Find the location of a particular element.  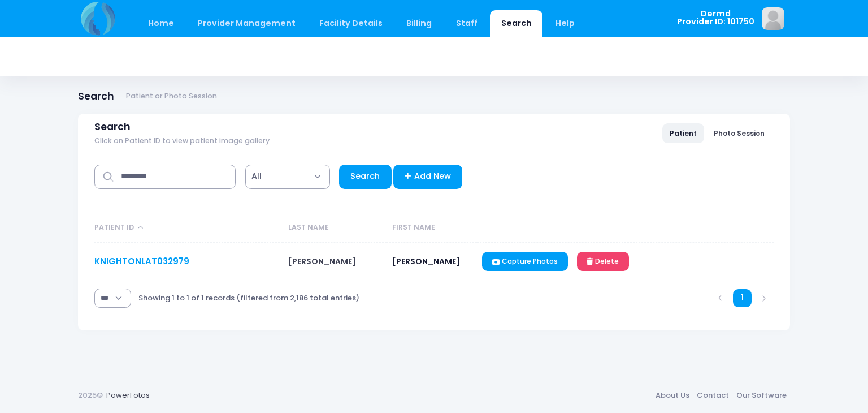

a: 1 is located at coordinates (742, 298).